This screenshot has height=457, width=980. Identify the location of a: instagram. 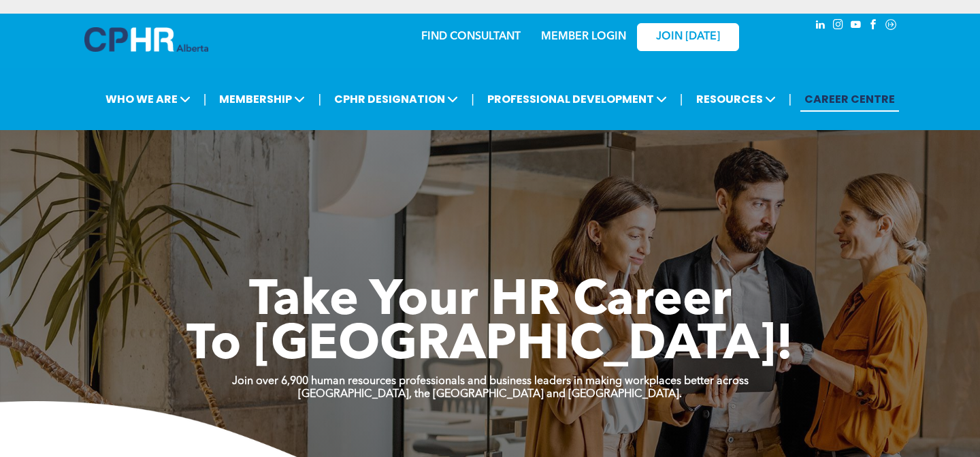
(838, 26).